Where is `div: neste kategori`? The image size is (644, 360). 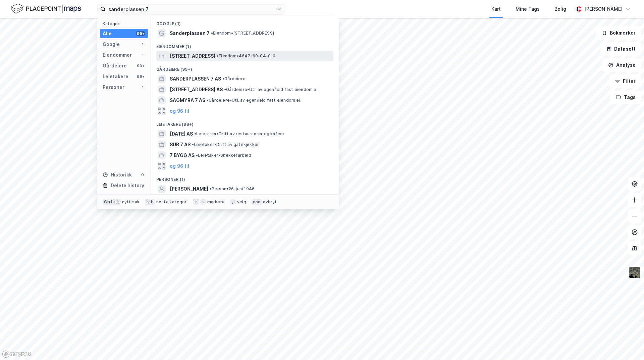
div: neste kategori is located at coordinates (172, 202).